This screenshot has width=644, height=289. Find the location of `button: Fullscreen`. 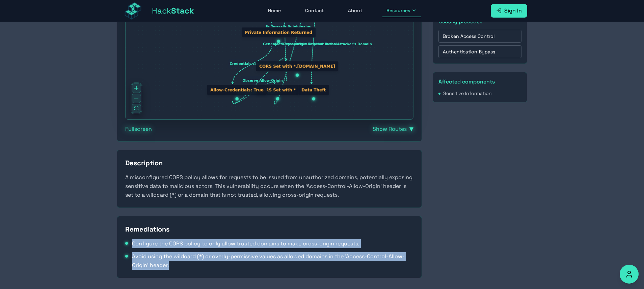

button: Fullscreen is located at coordinates (138, 129).